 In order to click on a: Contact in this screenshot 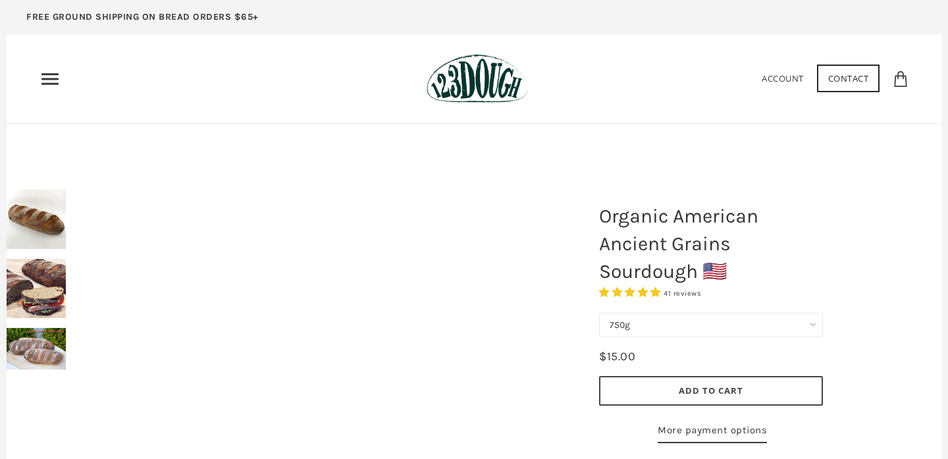, I will do `click(848, 78)`.